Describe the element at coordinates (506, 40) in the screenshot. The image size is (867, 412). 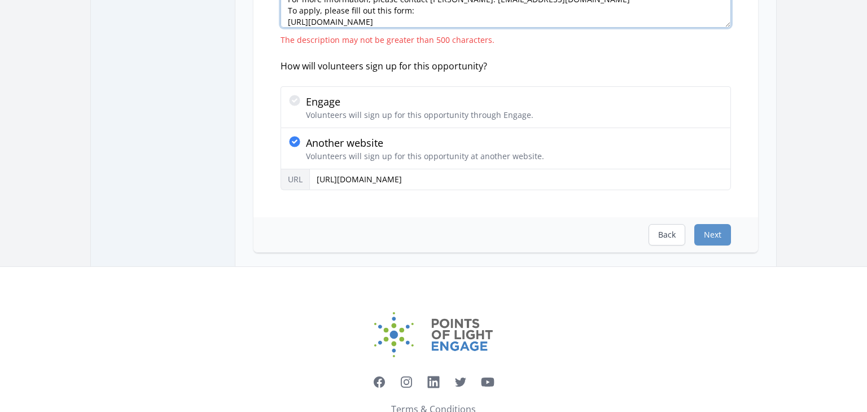
I see `div: The description may not be greater than 500 characters.` at that location.